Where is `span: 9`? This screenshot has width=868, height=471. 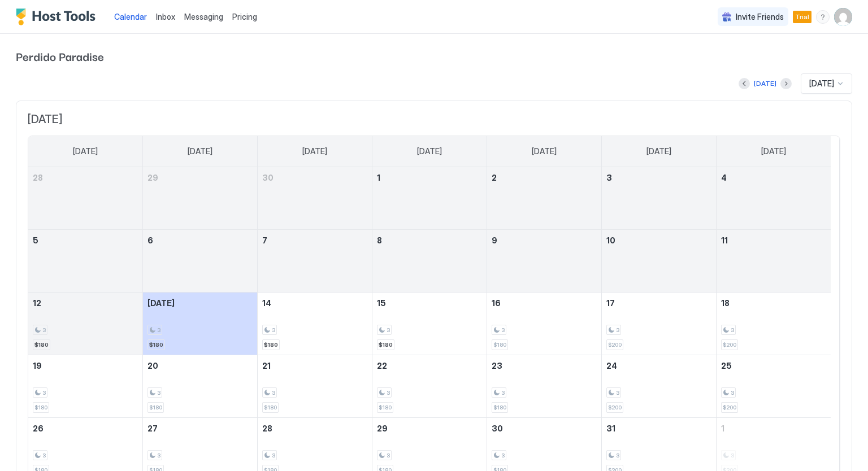 span: 9 is located at coordinates (494, 240).